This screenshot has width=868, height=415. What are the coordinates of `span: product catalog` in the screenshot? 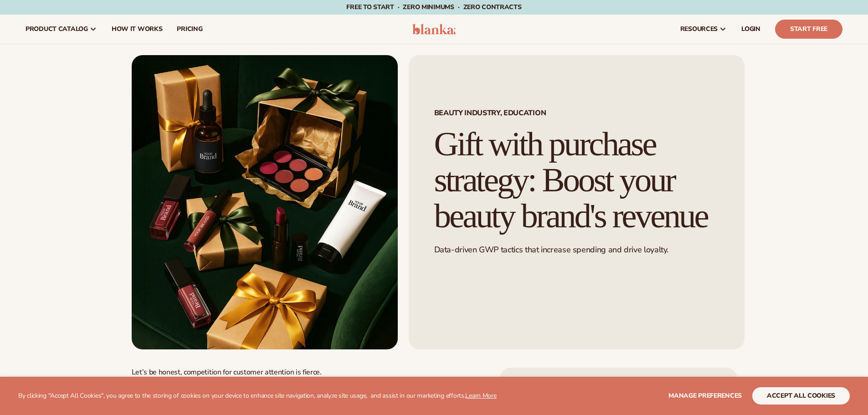 It's located at (56, 29).